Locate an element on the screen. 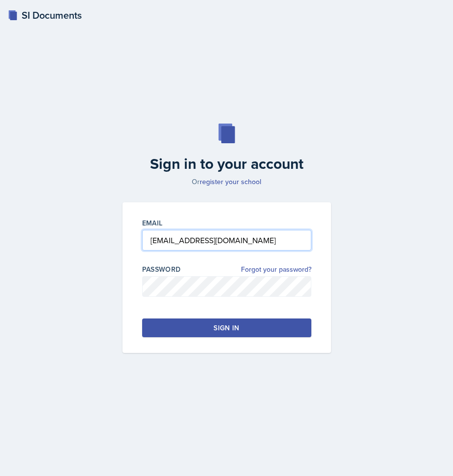 The image size is (453, 476). label: Email is located at coordinates (152, 223).